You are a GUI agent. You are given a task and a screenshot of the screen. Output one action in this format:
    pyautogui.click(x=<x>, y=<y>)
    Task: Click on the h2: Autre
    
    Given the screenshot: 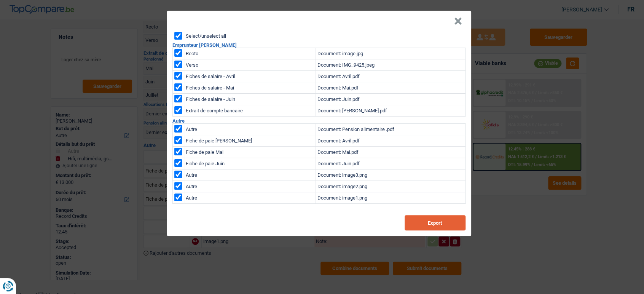 What is the action you would take?
    pyautogui.click(x=319, y=121)
    